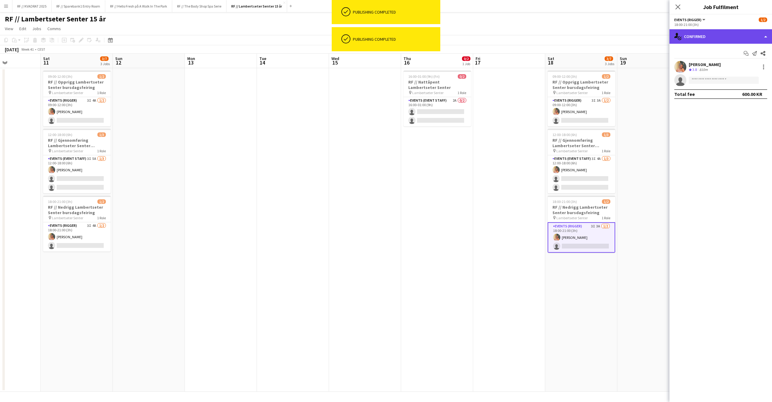 The width and height of the screenshot is (772, 402). What do you see at coordinates (37, 29) in the screenshot?
I see `span: Jobs` at bounding box center [37, 29].